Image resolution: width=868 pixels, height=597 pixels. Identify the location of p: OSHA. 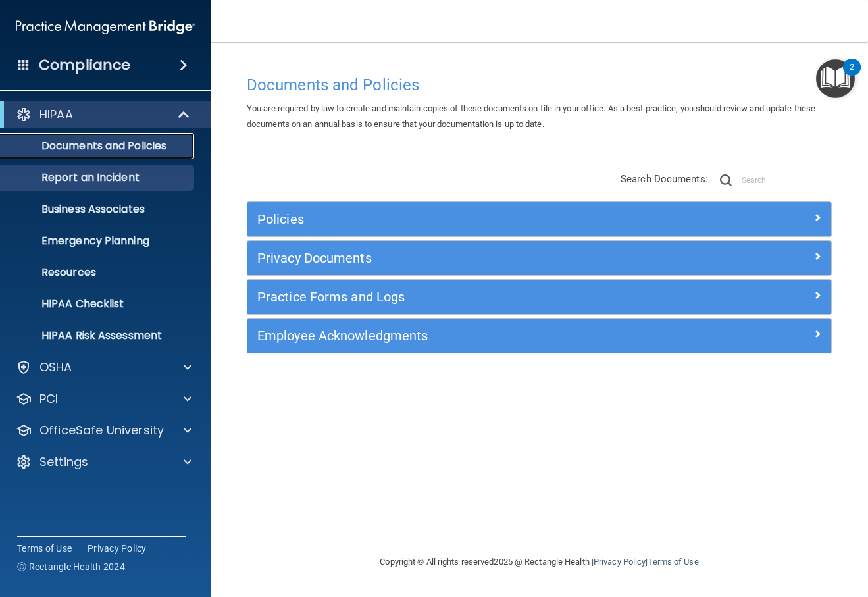
(56, 368).